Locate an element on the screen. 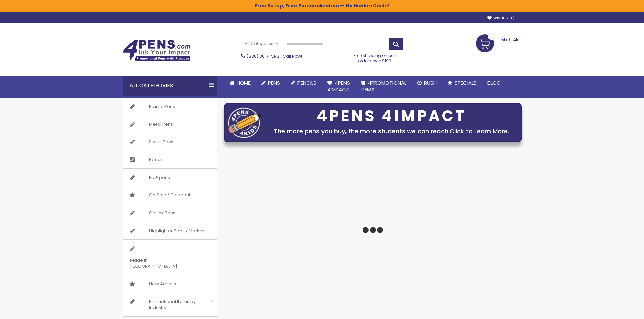 Image resolution: width=644 pixels, height=319 pixels. a: Plastic Pens is located at coordinates (170, 107).